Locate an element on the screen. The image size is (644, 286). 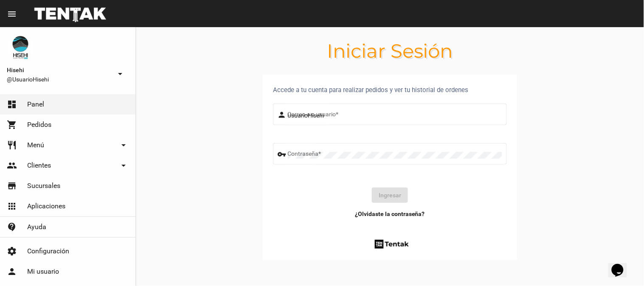
img: b10aa081-330c-4927-a74e-08896fa80e0a.jpg is located at coordinates (21, 47).